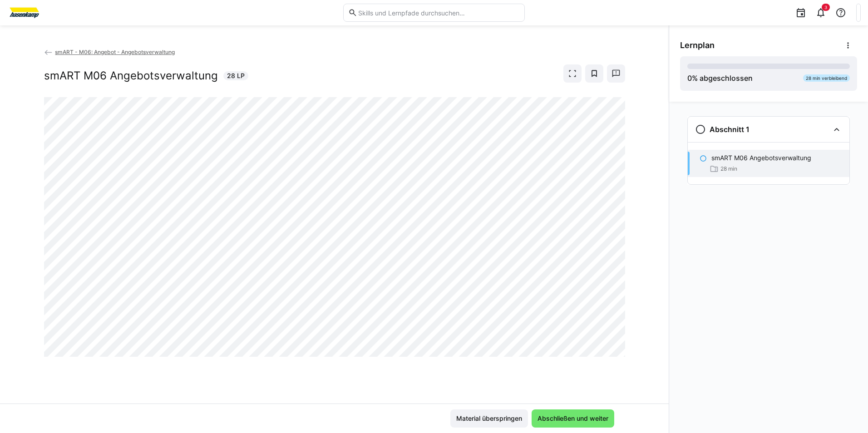 The height and width of the screenshot is (433, 868). I want to click on h2: smART M06 Angebotsverwaltung, so click(131, 76).